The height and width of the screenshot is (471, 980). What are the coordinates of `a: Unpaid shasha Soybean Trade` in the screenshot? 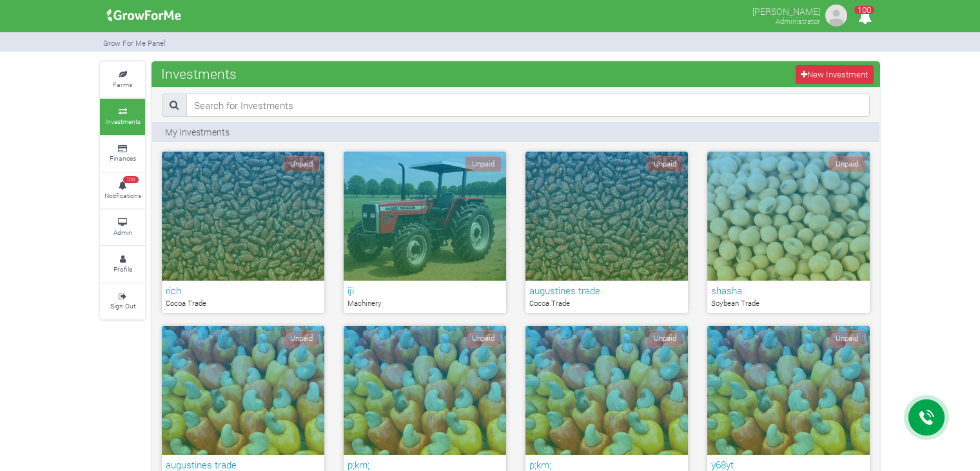 It's located at (788, 232).